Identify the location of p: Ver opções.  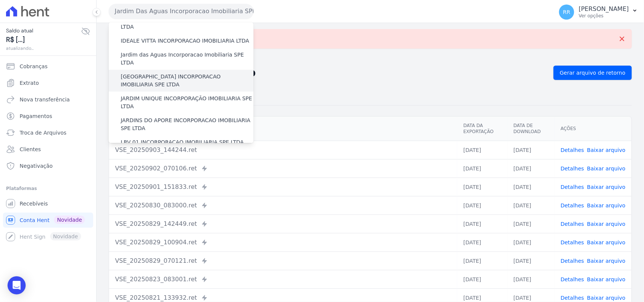
(604, 16).